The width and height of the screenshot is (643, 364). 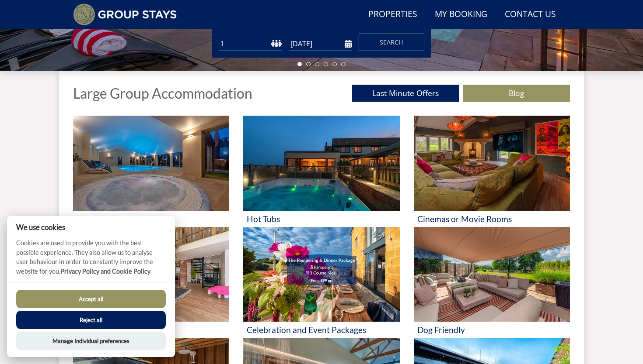 I want to click on a: Properties, so click(x=393, y=15).